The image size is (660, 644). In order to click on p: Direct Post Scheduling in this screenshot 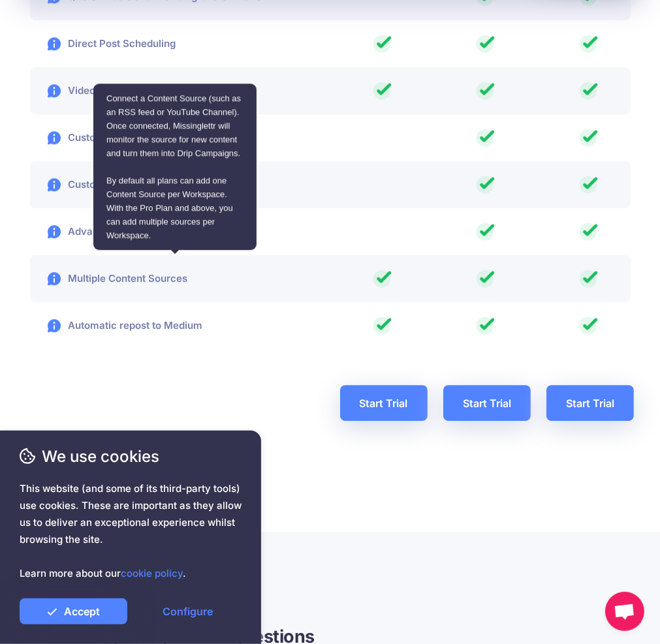, I will do `click(103, 44)`.